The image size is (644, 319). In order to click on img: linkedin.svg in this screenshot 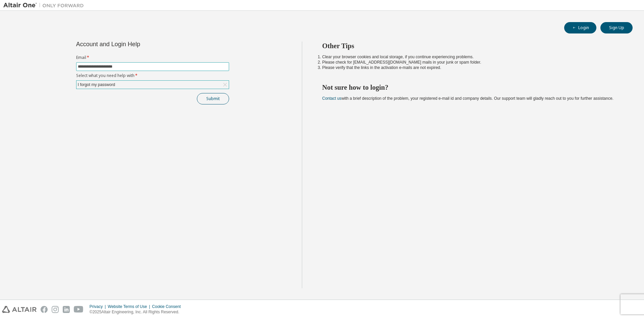, I will do `click(66, 309)`.